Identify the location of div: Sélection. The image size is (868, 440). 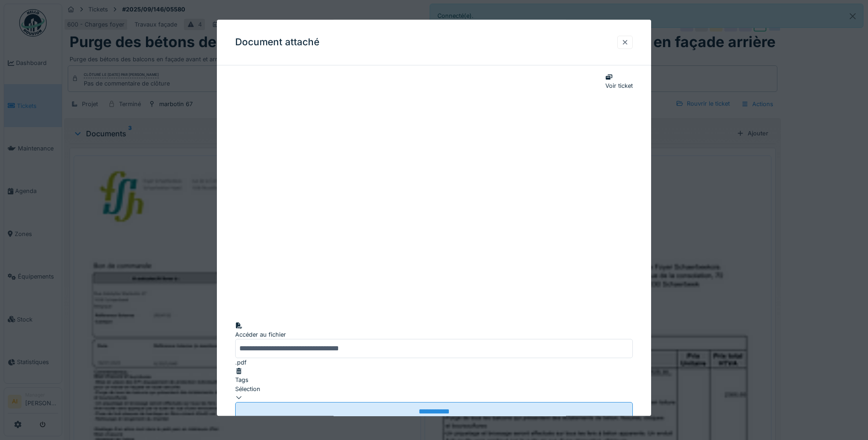
(434, 389).